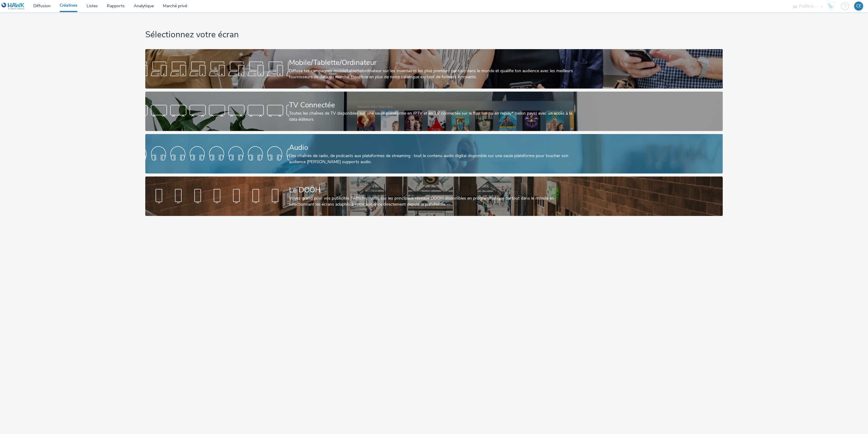 The height and width of the screenshot is (434, 868). I want to click on div: Audio, so click(433, 147).